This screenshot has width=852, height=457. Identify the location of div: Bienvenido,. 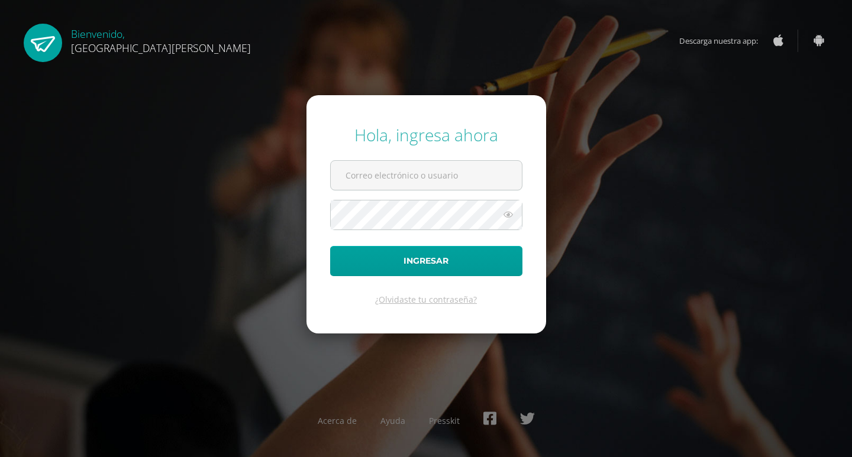
(161, 39).